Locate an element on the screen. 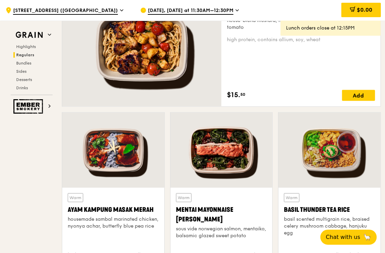 The height and width of the screenshot is (253, 385). div: Basil Thunder Tea Rice is located at coordinates (329, 210).